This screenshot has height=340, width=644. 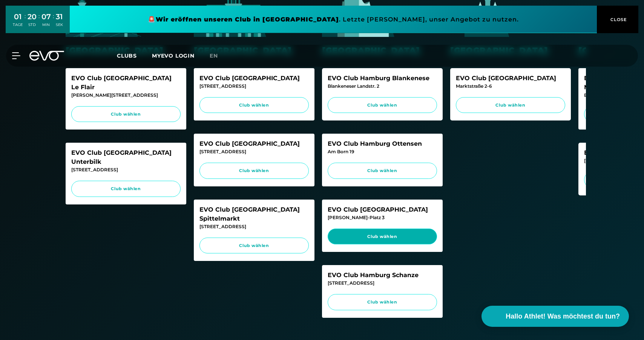 What do you see at coordinates (510, 86) in the screenshot?
I see `div: Marktstraße 2-6` at bounding box center [510, 86].